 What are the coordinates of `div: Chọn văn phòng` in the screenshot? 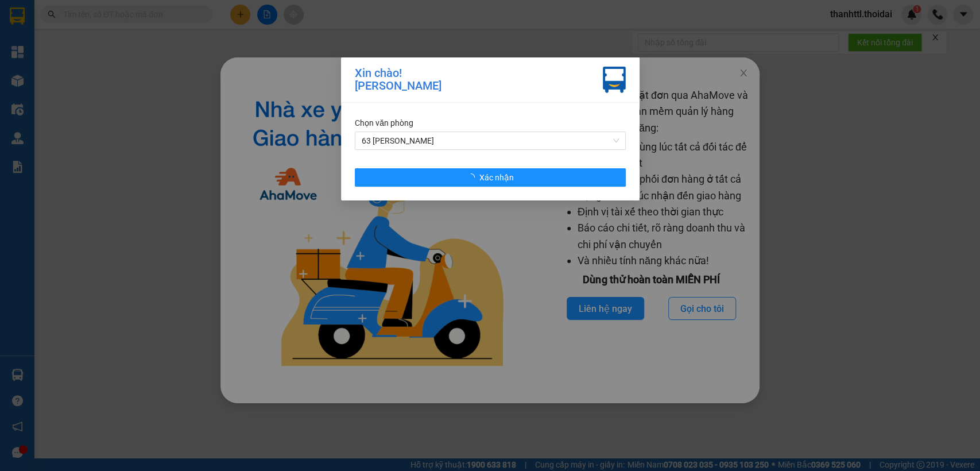 It's located at (491, 123).